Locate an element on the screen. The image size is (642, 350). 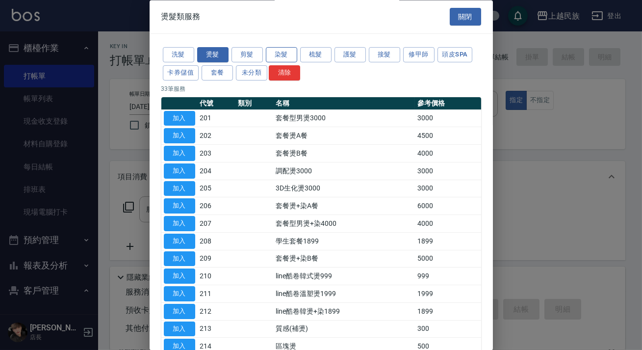
button: 梳髮 is located at coordinates (316, 55).